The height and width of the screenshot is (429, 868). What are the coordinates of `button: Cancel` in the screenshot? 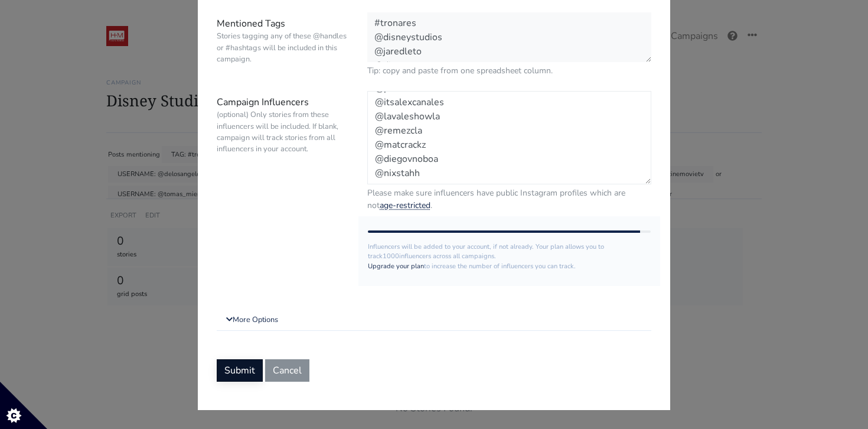 It's located at (287, 370).